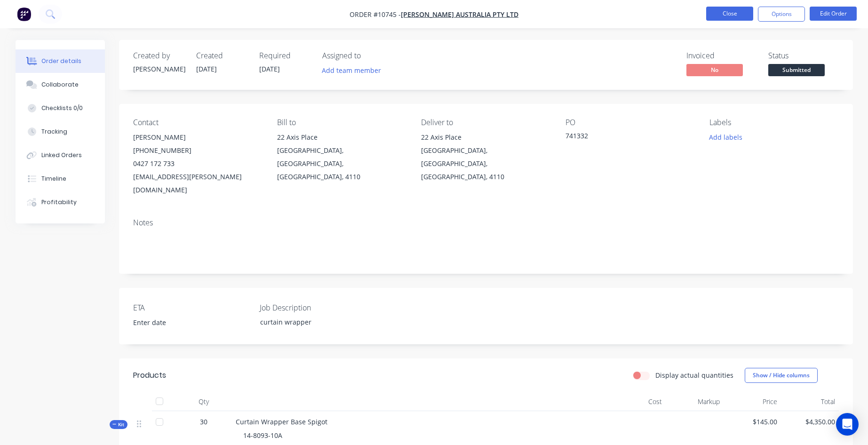 This screenshot has height=445, width=868. What do you see at coordinates (781, 14) in the screenshot?
I see `button: Options` at bounding box center [781, 14].